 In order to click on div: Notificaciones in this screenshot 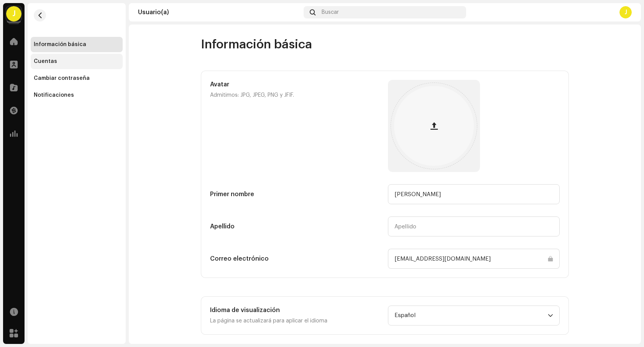, I will do `click(53, 95)`.